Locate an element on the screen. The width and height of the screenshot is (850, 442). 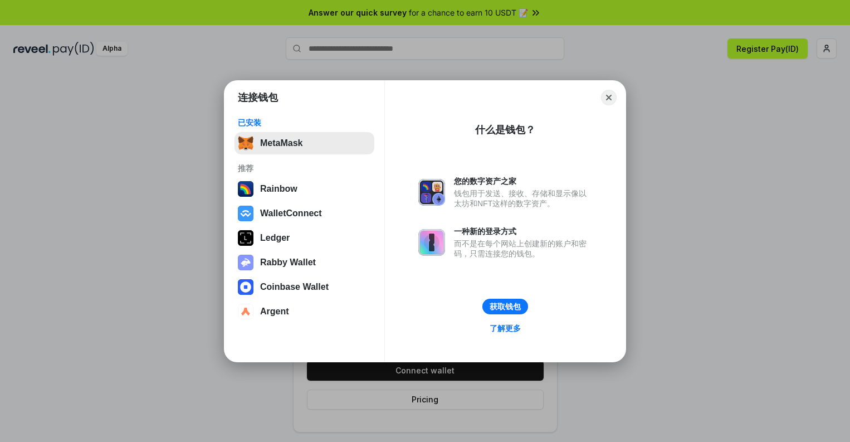
div: 了解更多 is located at coordinates (505, 328).